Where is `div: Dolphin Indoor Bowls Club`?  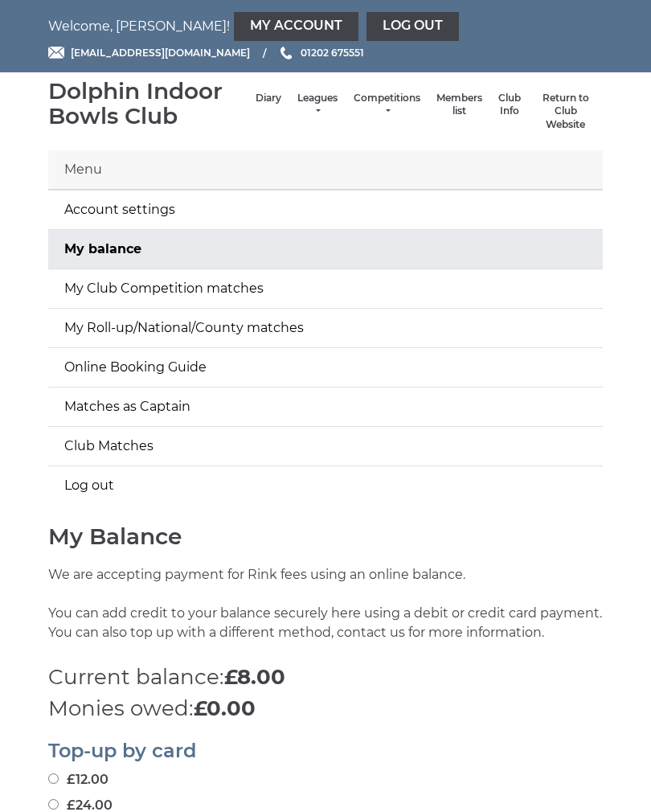
div: Dolphin Indoor Bowls Club is located at coordinates (148, 104).